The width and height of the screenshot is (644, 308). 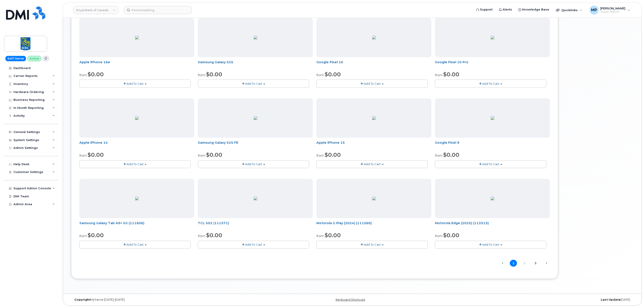 What do you see at coordinates (82, 300) in the screenshot?
I see `strong: Copyright` at bounding box center [82, 300].